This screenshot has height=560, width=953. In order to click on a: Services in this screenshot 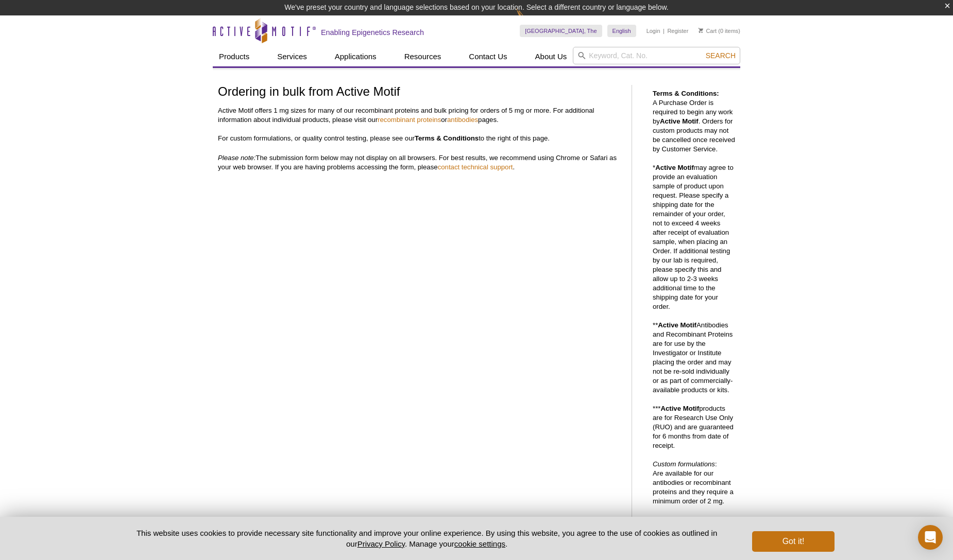, I will do `click(292, 57)`.